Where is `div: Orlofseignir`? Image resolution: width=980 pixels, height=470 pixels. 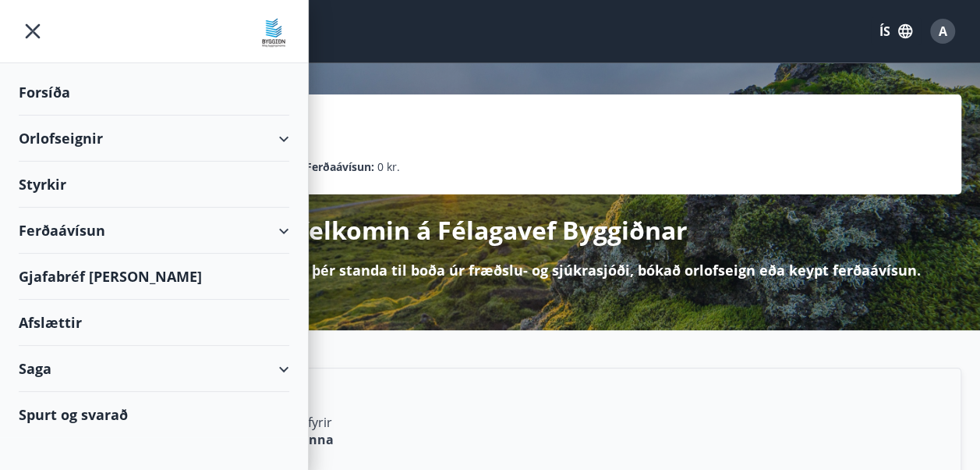 div: Orlofseignir is located at coordinates (153, 138).